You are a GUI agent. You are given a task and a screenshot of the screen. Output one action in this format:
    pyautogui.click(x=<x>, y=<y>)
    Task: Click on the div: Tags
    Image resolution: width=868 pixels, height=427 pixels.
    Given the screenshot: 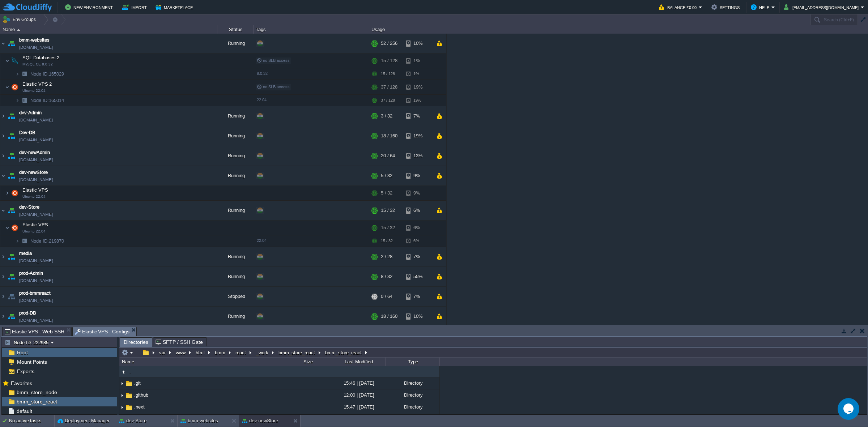 What is the action you would take?
    pyautogui.click(x=311, y=29)
    